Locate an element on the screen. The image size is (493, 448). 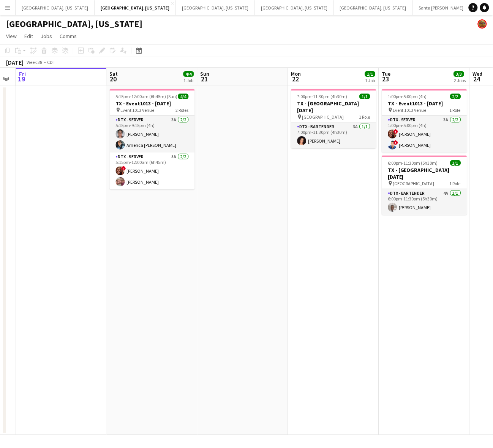
span: Edit is located at coordinates (29, 36).